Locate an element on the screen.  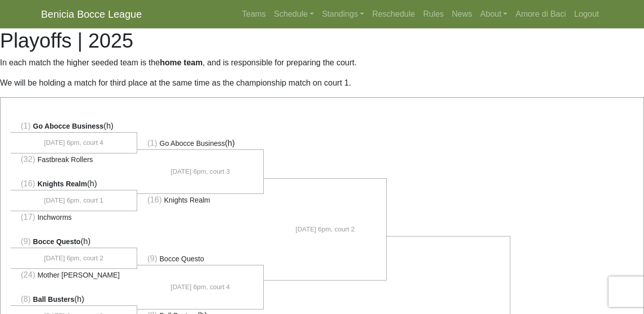
span: Ball Busters is located at coordinates (54, 299).